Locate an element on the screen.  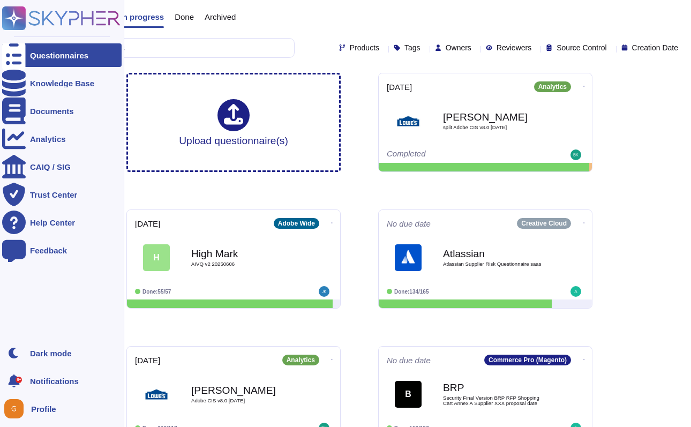
span: Done: 134/165 is located at coordinates (412, 292).